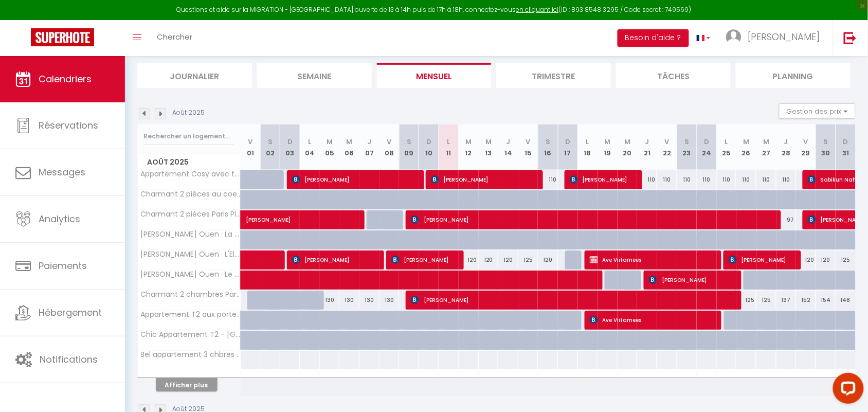 Image resolution: width=868 pixels, height=412 pixels. Describe the element at coordinates (70, 312) in the screenshot. I see `span: Hébergement` at that location.